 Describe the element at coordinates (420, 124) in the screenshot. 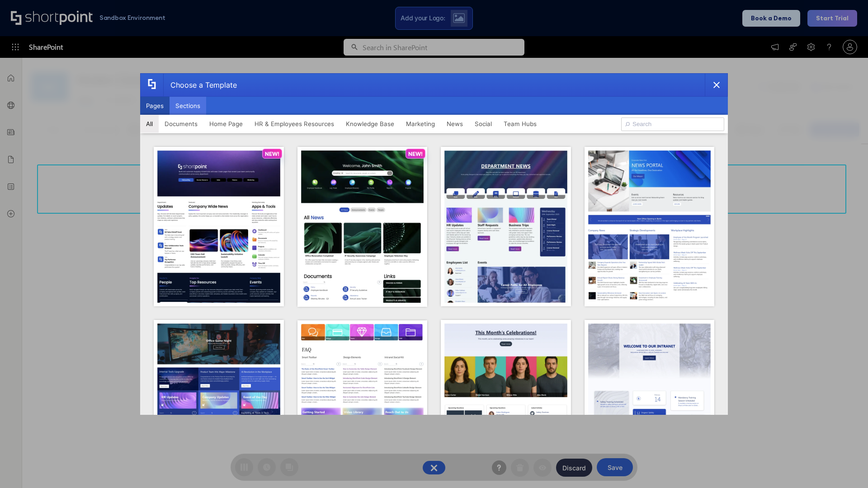

I see `button: Marketing` at that location.